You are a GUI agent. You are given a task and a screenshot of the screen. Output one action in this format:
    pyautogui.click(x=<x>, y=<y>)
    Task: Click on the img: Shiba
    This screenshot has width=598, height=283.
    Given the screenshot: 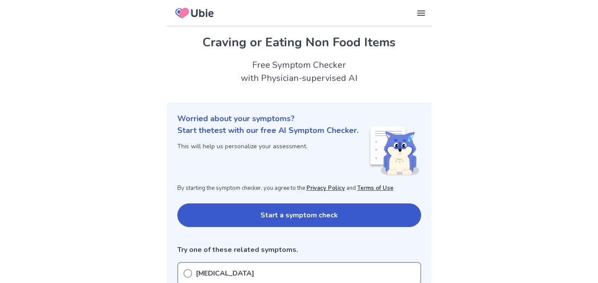 What is the action you would take?
    pyautogui.click(x=394, y=151)
    